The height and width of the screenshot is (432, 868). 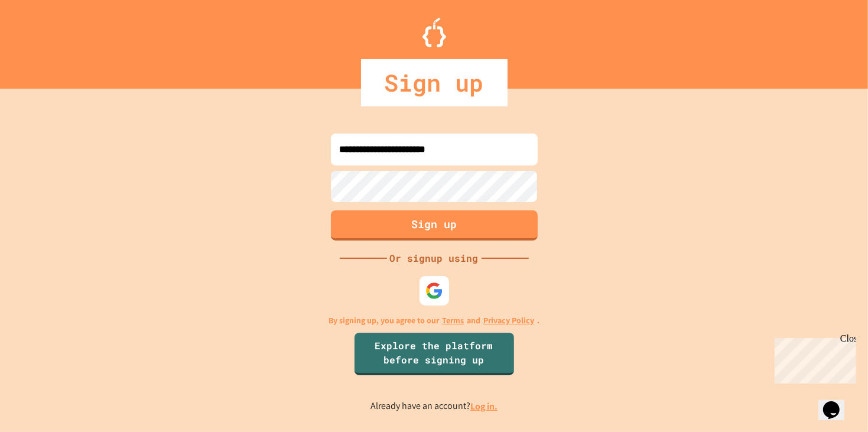 What do you see at coordinates (434, 405) in the screenshot?
I see `p: Already have an account?` at bounding box center [434, 405].